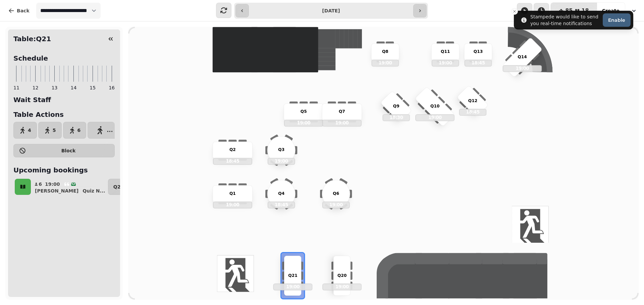 This screenshot has height=305, width=644. Describe the element at coordinates (94, 191) in the screenshot. I see `p: Quiz N ...` at that location.